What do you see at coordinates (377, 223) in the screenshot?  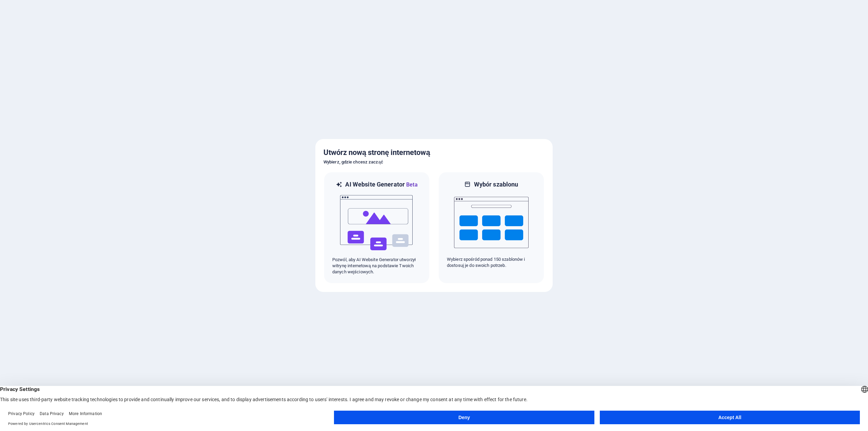 I see `img: ai` at bounding box center [377, 223].